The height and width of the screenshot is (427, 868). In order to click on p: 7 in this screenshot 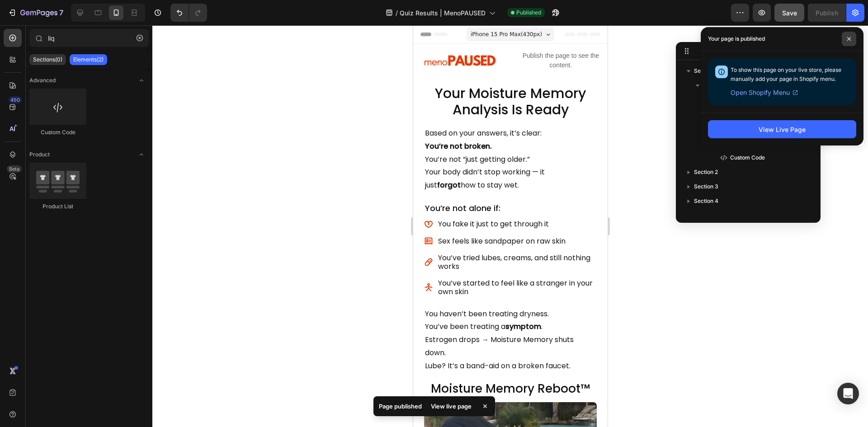, I will do `click(61, 13)`.